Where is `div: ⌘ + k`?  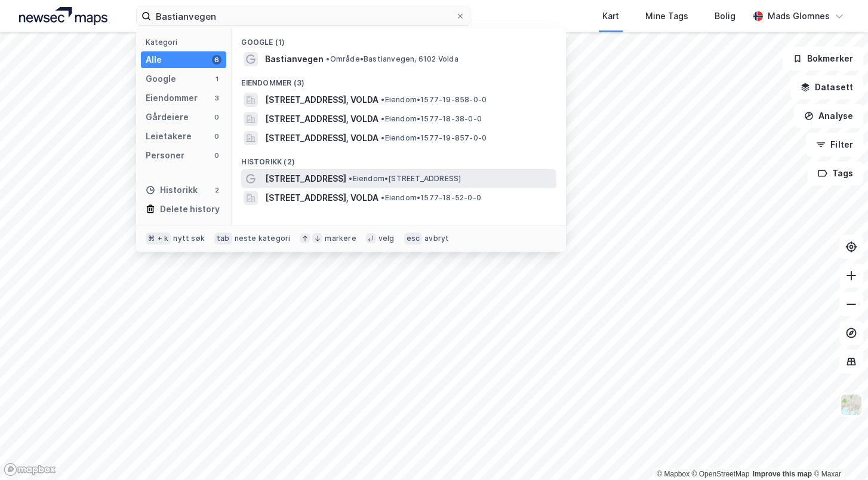
div: ⌘ + k is located at coordinates (158, 238).